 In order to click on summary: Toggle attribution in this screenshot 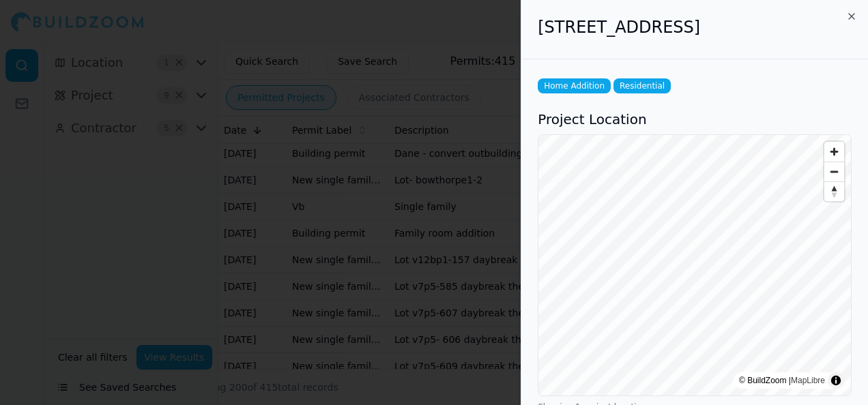, I will do `click(835, 381)`.